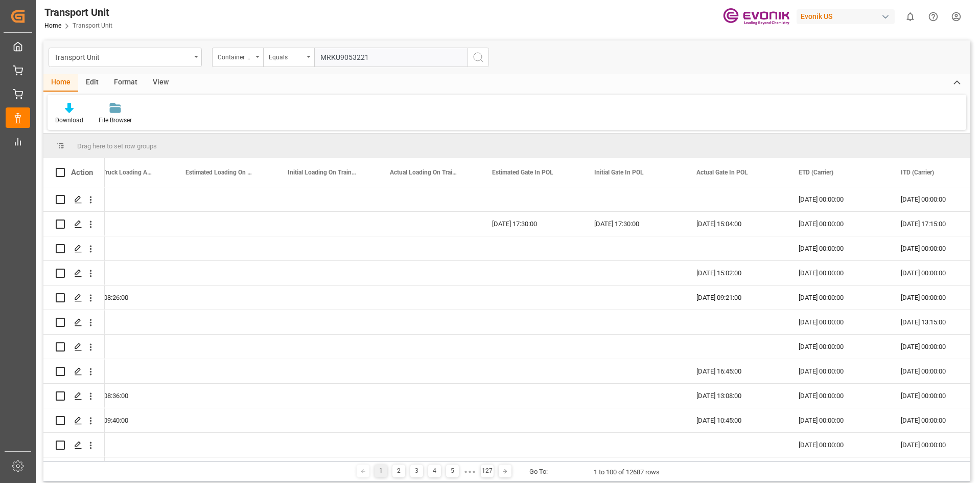 This screenshot has width=980, height=483. I want to click on span: Estimated Gate In POL, so click(522, 173).